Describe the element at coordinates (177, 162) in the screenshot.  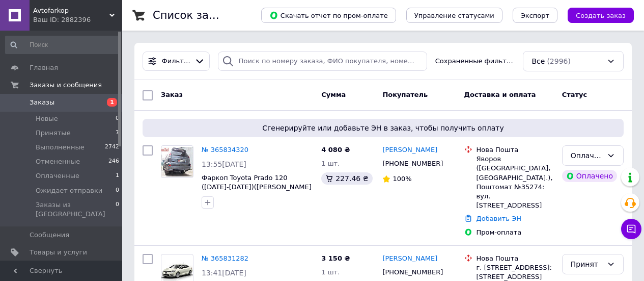
I see `a: Фото товару` at that location.